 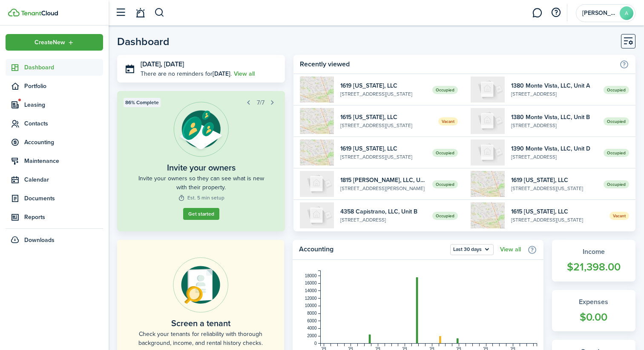 I want to click on tspan: 2000, so click(x=313, y=335).